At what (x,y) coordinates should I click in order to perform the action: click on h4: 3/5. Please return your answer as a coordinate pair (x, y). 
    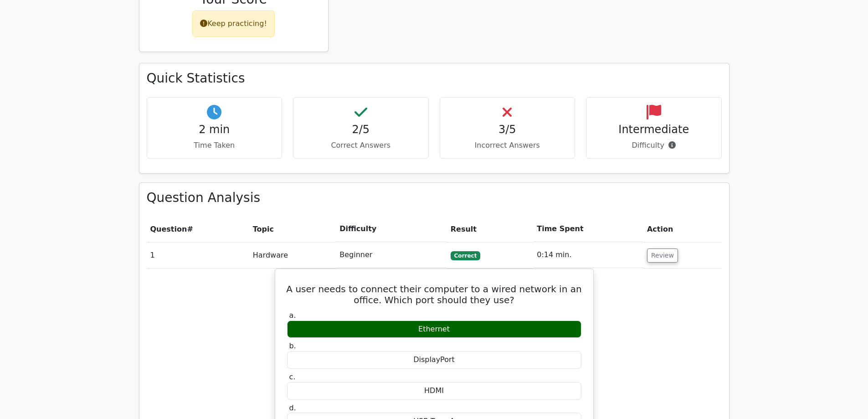
    Looking at the image, I should click on (507, 130).